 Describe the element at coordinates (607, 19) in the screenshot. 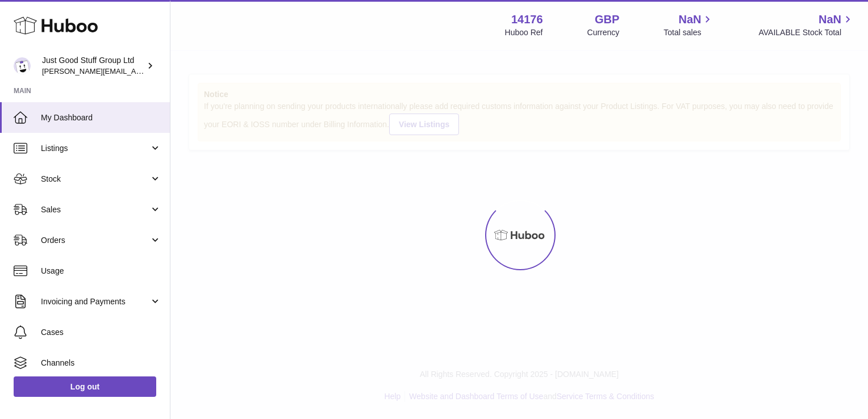

I see `strong: GBP` at that location.